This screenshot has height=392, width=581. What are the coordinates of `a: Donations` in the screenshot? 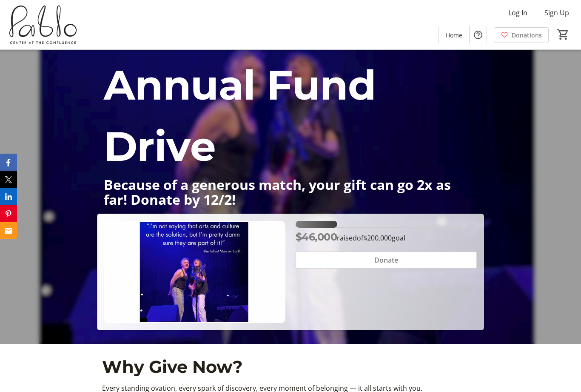 It's located at (521, 35).